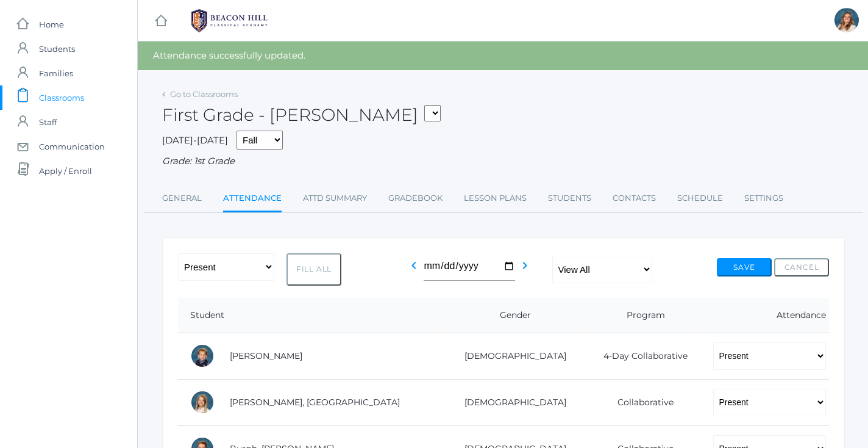 This screenshot has height=448, width=868. Describe the element at coordinates (203, 94) in the screenshot. I see `a: Go to Classrooms` at that location.